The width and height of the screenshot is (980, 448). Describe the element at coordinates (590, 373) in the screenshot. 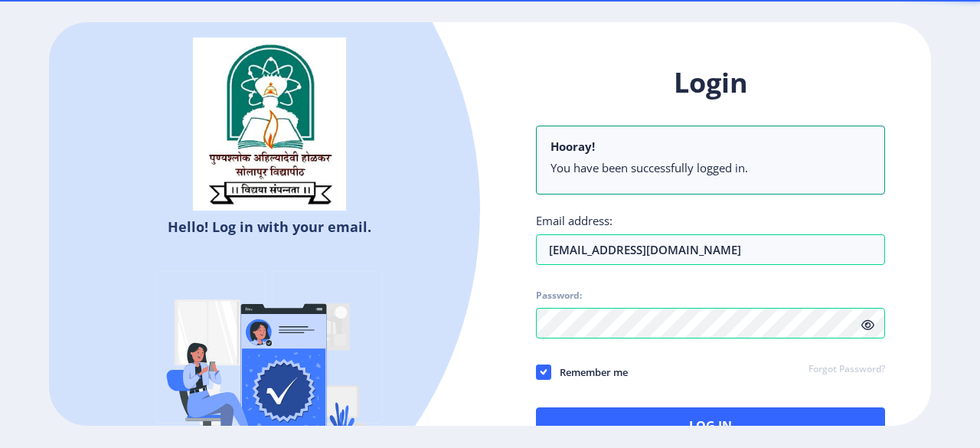

I see `span: Remember me` at that location.